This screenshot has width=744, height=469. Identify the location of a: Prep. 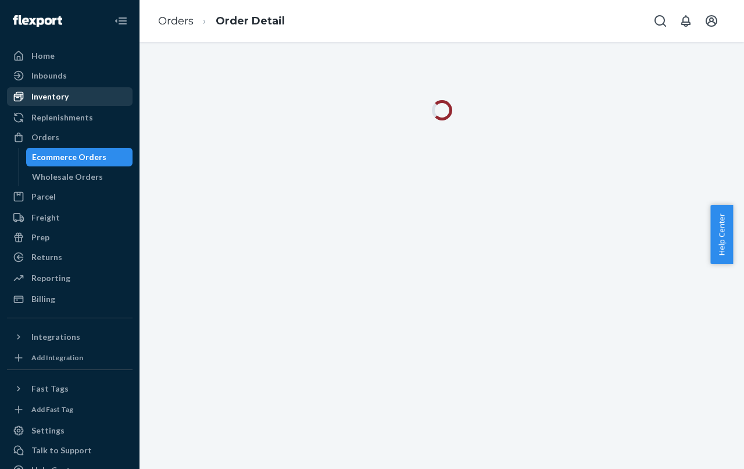
(70, 237).